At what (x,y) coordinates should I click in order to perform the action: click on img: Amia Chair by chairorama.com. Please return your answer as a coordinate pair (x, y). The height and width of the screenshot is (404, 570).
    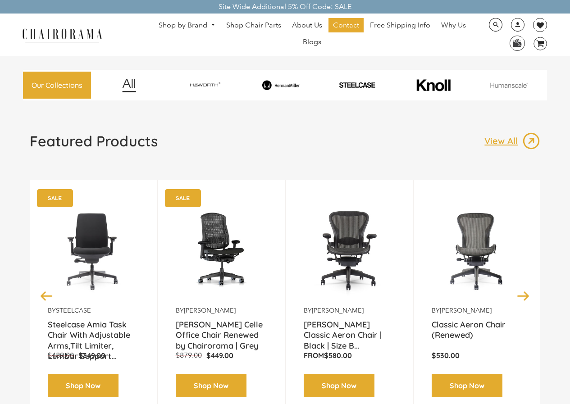
    Looking at the image, I should click on (93, 250).